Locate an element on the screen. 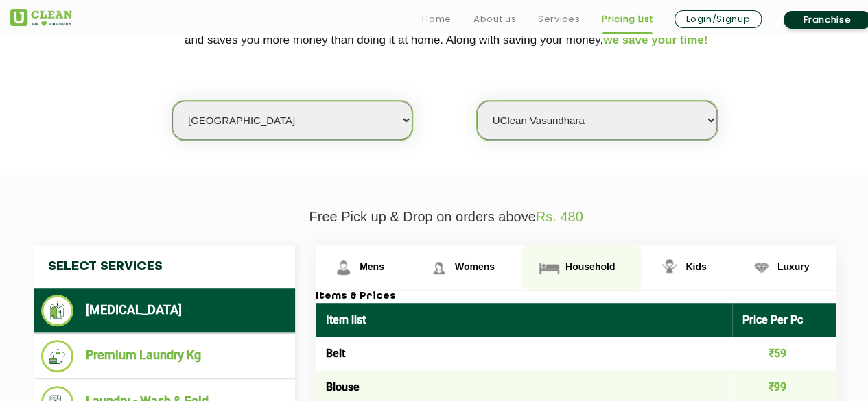 This screenshot has height=401, width=868. span: Luxury is located at coordinates (793, 267).